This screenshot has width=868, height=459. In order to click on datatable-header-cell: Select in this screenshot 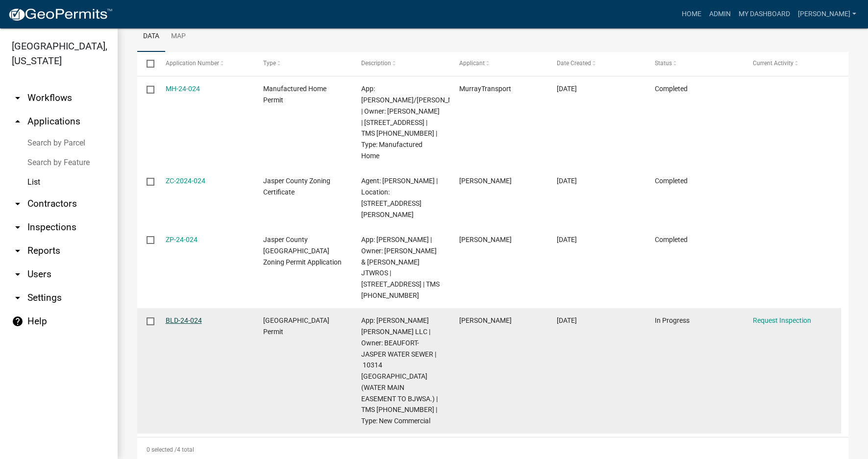, I will do `click(147, 64)`.